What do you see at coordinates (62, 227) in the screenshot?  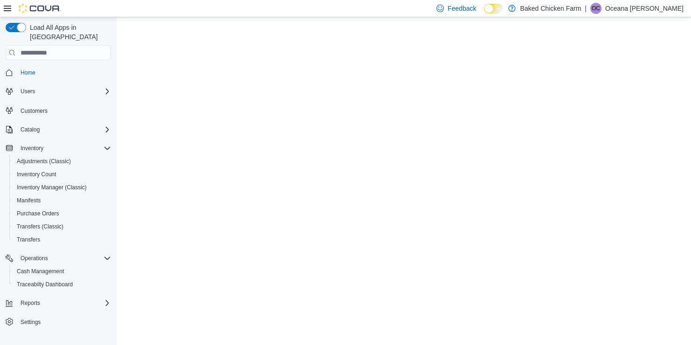 I see `button: Transfers (Classic)` at bounding box center [62, 227].